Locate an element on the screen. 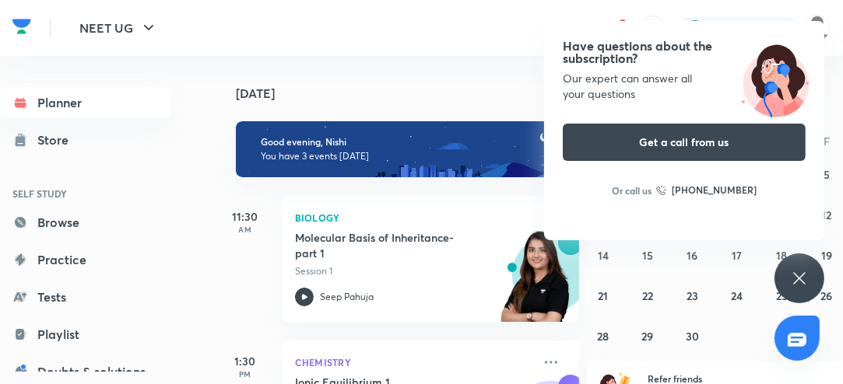  div: Store is located at coordinates (58, 140).